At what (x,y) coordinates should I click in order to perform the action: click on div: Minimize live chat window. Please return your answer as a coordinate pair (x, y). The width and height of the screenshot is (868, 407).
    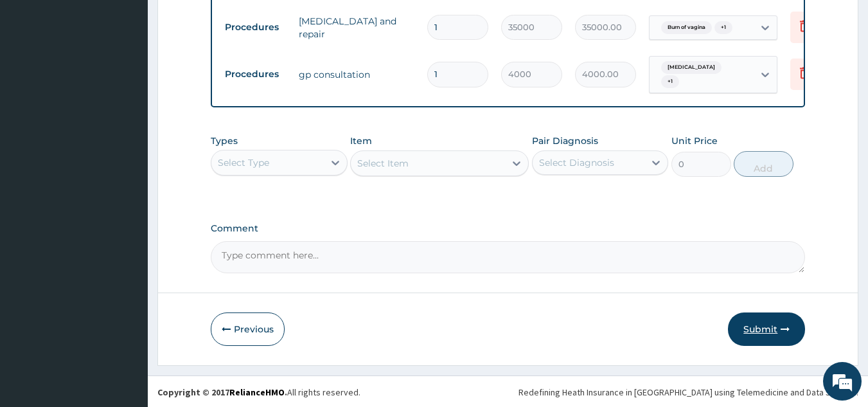
    Looking at the image, I should click on (226, 22).